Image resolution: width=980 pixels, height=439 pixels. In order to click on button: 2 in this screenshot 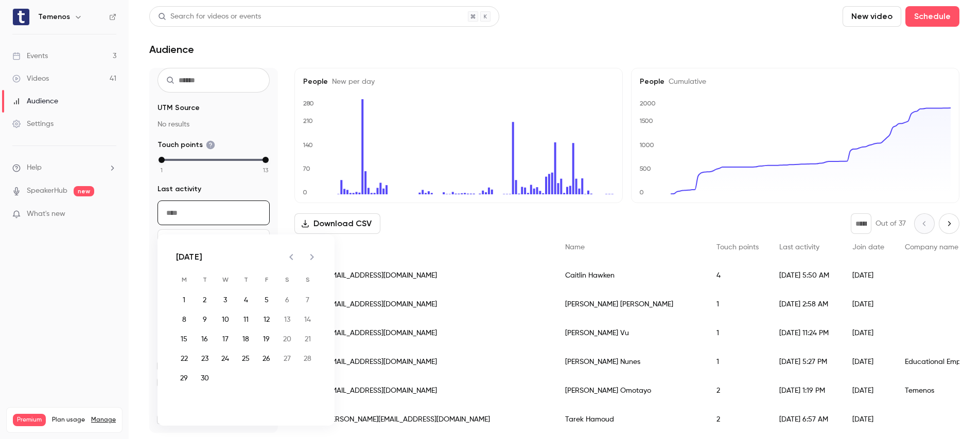, I will do `click(205, 301)`.